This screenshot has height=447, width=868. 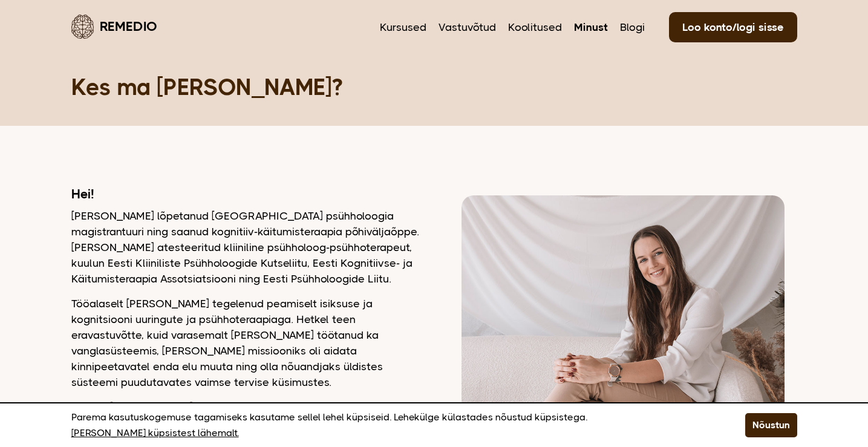 I want to click on a: Vastuvõtud, so click(x=467, y=28).